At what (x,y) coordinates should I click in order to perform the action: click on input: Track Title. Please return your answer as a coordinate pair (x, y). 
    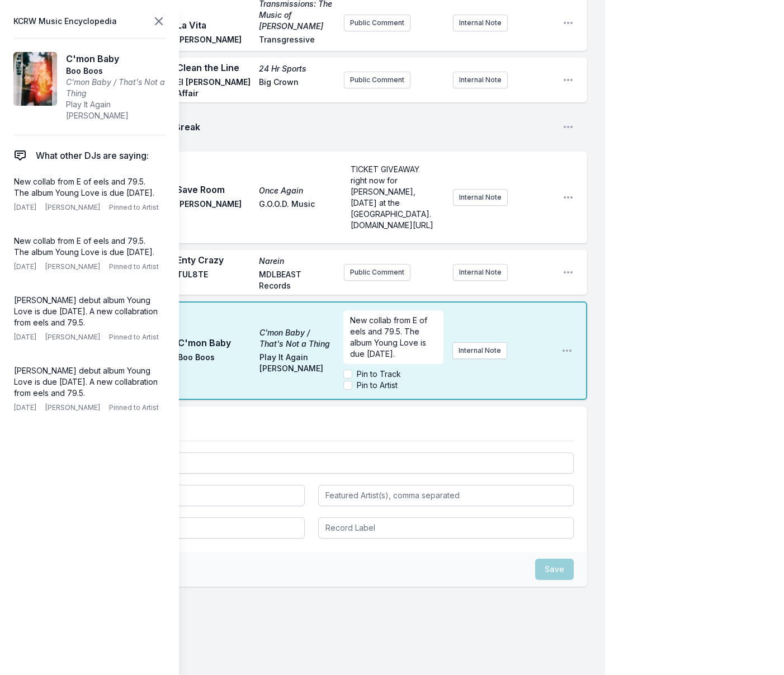
    Looking at the image, I should click on (311, 463).